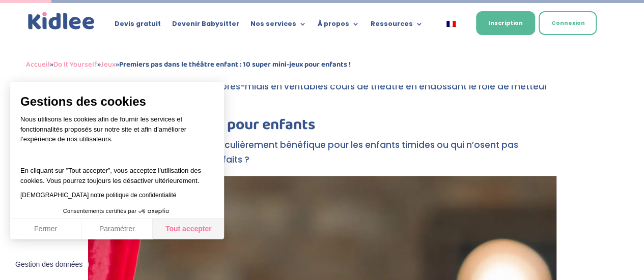  I want to click on svg: Axeptio, so click(154, 211).